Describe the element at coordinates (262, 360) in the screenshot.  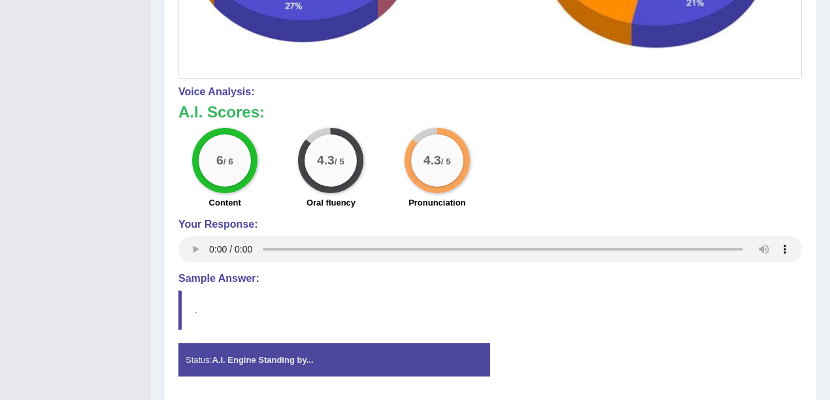
I see `strong: A.I. Engine Standing by...` at that location.